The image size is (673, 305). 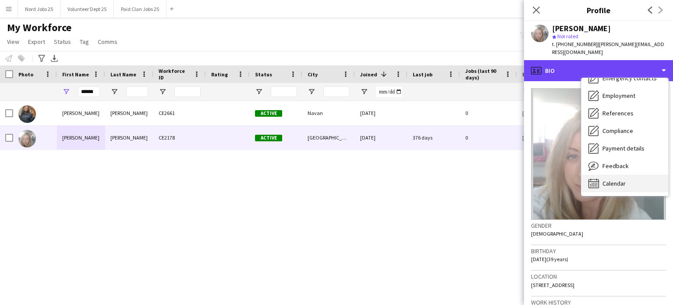 I want to click on h3: Gender, so click(x=599, y=225).